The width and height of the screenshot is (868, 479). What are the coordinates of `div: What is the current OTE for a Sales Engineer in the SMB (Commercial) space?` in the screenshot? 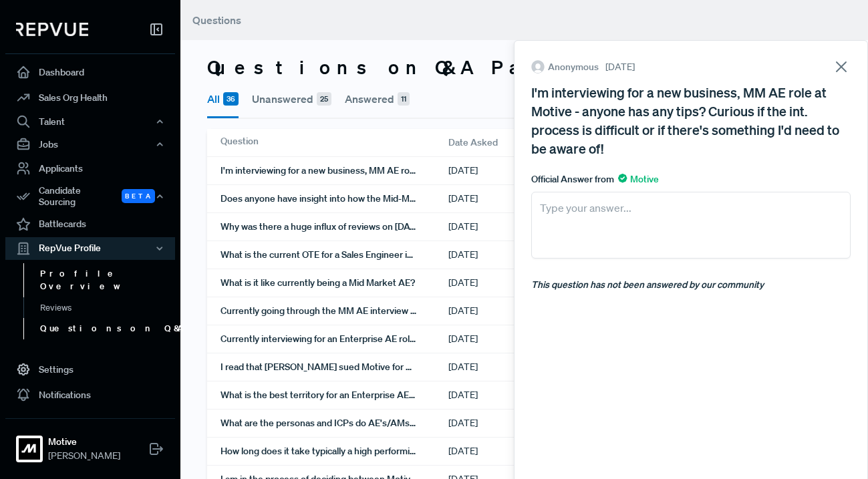 It's located at (334, 254).